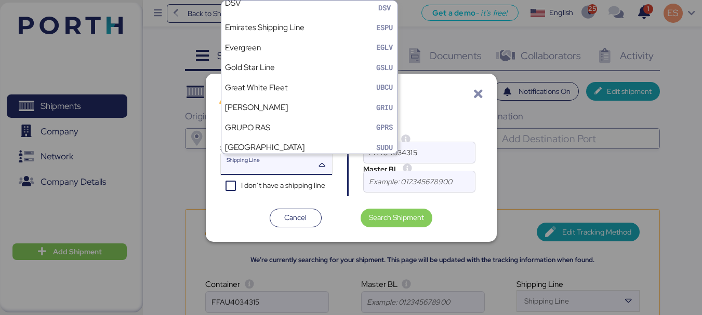 This screenshot has width=702, height=315. Describe the element at coordinates (384, 28) in the screenshot. I see `div: ESPU` at that location.